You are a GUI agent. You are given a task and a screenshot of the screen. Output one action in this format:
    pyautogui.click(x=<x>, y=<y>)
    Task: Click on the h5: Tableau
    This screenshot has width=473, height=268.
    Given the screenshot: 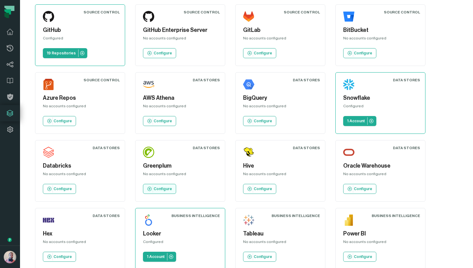 What is the action you would take?
    pyautogui.click(x=281, y=234)
    